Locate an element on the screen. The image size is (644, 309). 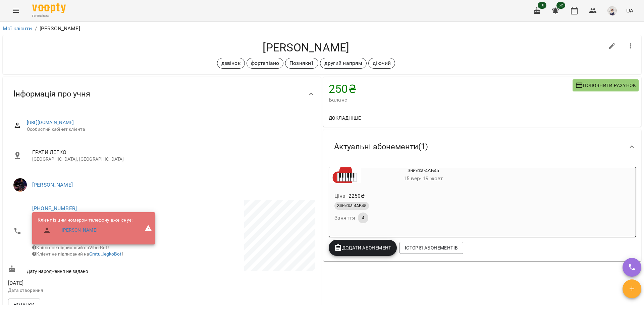
a: Gratu_legkoBot is located at coordinates (105, 254).